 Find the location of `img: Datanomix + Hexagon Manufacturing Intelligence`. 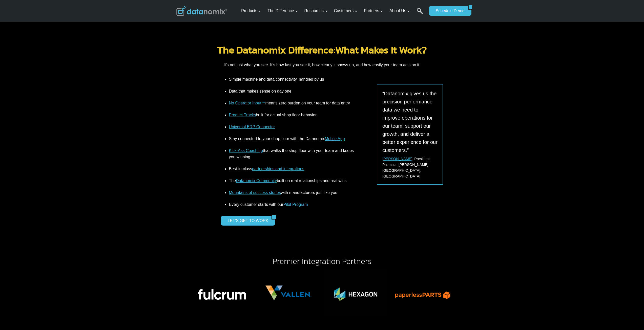

img: Datanomix + Hexagon Manufacturing Intelligence is located at coordinates (355, 292).